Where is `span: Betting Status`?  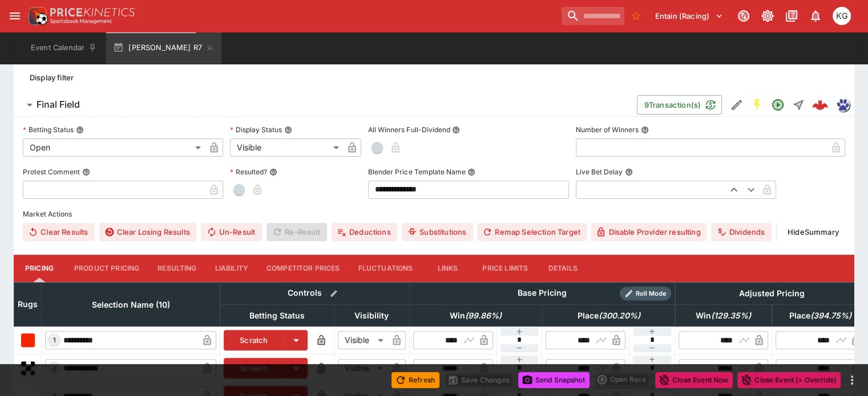 span: Betting Status is located at coordinates (277, 316).